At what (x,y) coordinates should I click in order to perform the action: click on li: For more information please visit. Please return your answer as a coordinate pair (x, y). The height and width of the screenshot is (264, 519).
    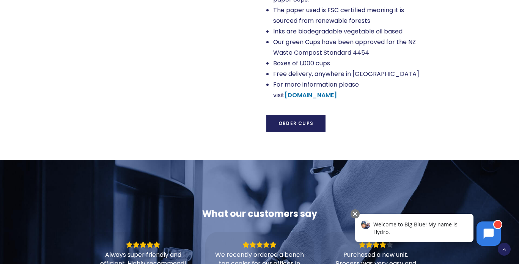
    Looking at the image, I should click on (347, 90).